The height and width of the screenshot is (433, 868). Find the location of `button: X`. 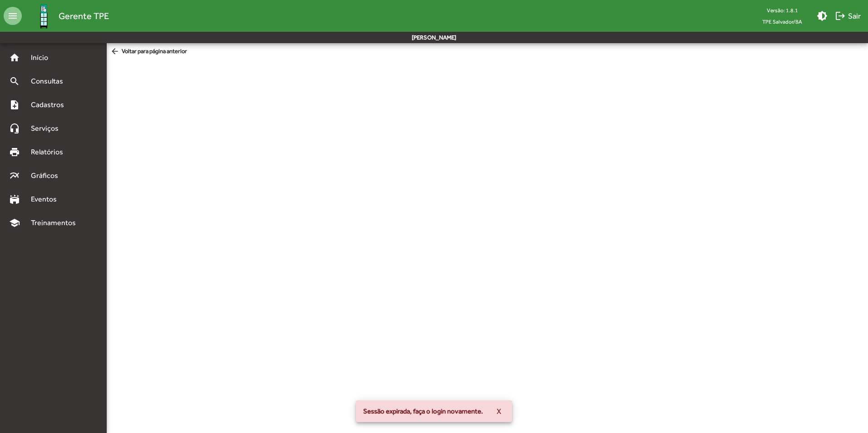

button: X is located at coordinates (499, 411).